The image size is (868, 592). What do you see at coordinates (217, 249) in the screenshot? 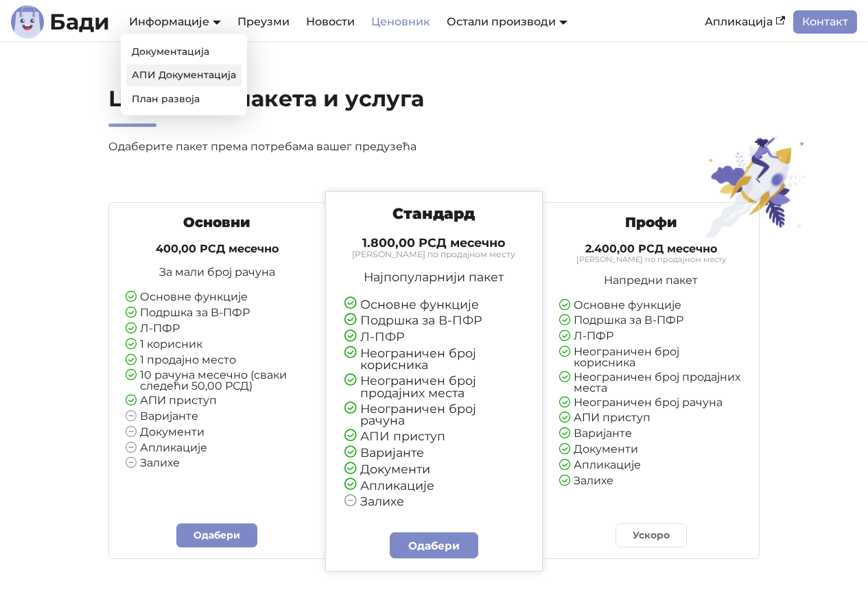
I see `h4: 400,00 РСД месечно` at bounding box center [217, 249].